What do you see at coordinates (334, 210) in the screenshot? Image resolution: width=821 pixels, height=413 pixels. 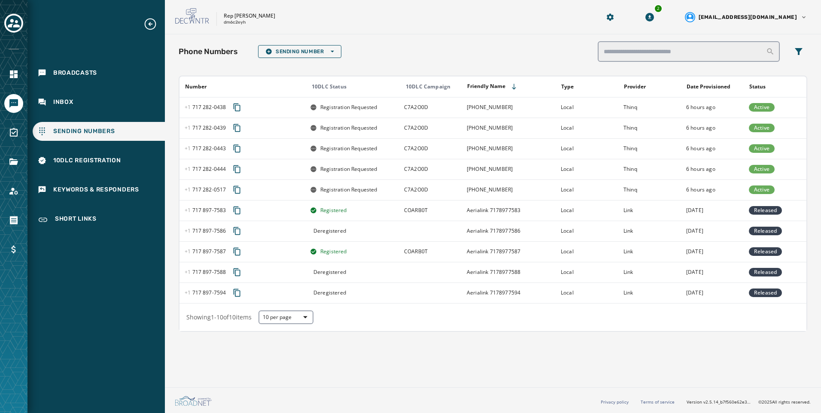 I see `span: Registered` at bounding box center [334, 210].